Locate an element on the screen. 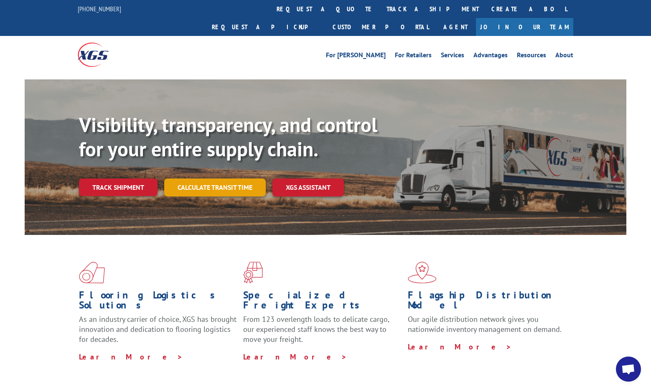 The width and height of the screenshot is (651, 390). span: Our agile distribution network gives you nationwide inventory management on demand. is located at coordinates (485, 324).